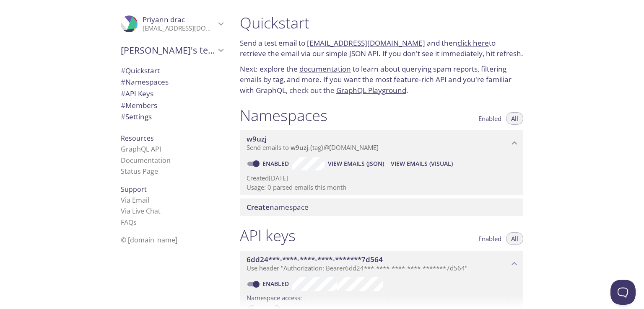 The height and width of the screenshot is (309, 644). I want to click on div: w9uzj namespace, so click(382, 143).